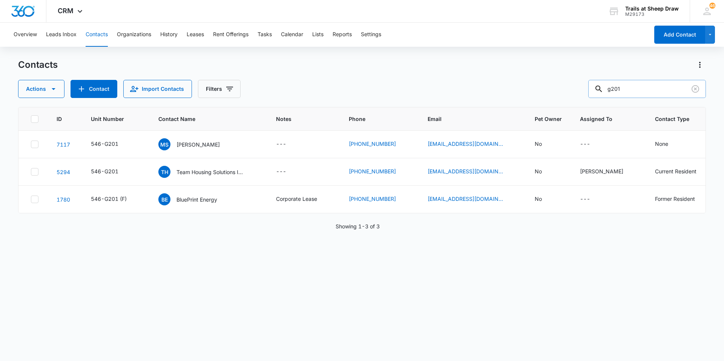  Describe the element at coordinates (682, 200) in the screenshot. I see `div: Contact Type - Former Resident - Select to Edit Field` at that location.